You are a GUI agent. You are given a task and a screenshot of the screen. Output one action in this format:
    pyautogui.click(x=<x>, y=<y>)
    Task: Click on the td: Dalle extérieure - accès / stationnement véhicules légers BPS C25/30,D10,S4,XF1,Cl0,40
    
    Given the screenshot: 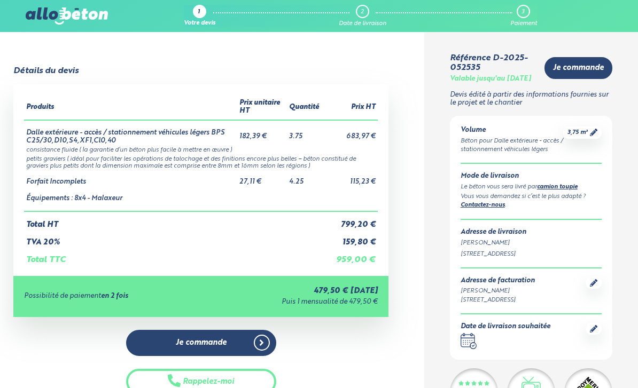 What is the action you would take?
    pyautogui.click(x=130, y=132)
    